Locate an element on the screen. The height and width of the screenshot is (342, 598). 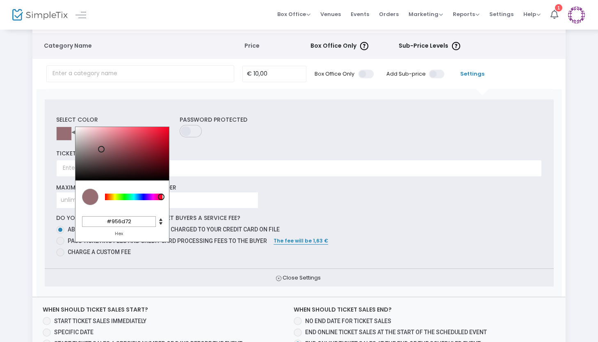
span: Charge a custom fee is located at coordinates (98, 252).